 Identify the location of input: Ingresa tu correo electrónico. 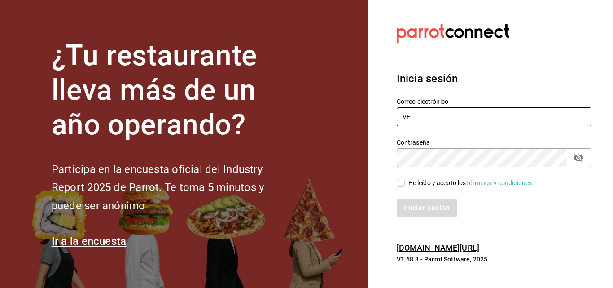
(494, 117).